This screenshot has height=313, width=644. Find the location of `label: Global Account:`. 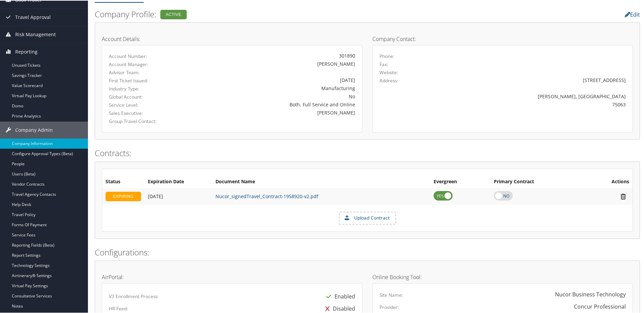

label: Global Account: is located at coordinates (147, 96).